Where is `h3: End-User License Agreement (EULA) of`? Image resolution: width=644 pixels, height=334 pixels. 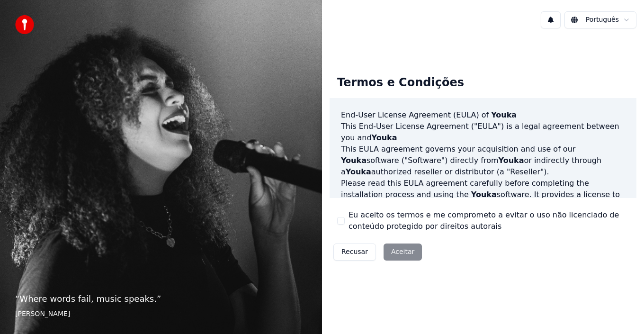 h3: End-User License Agreement (EULA) of is located at coordinates (483, 115).